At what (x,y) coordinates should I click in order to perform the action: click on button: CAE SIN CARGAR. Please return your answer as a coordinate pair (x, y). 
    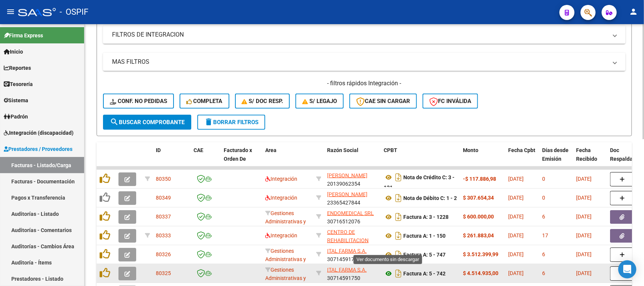
    Looking at the image, I should click on (383, 101).